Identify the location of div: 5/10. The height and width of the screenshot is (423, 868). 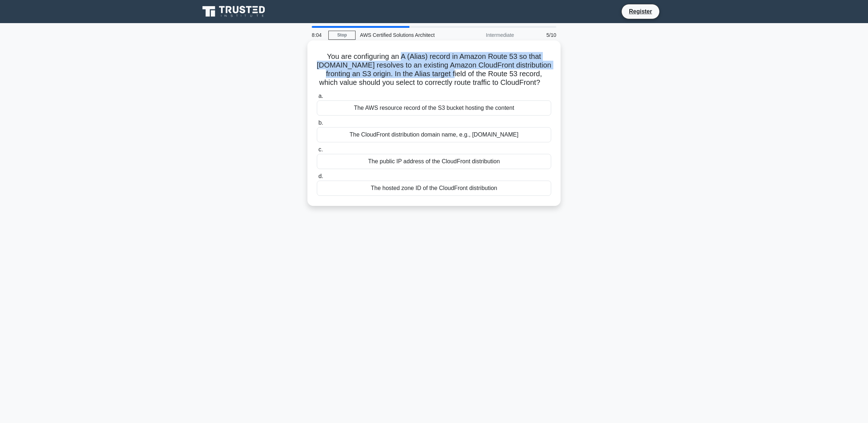
(539, 35).